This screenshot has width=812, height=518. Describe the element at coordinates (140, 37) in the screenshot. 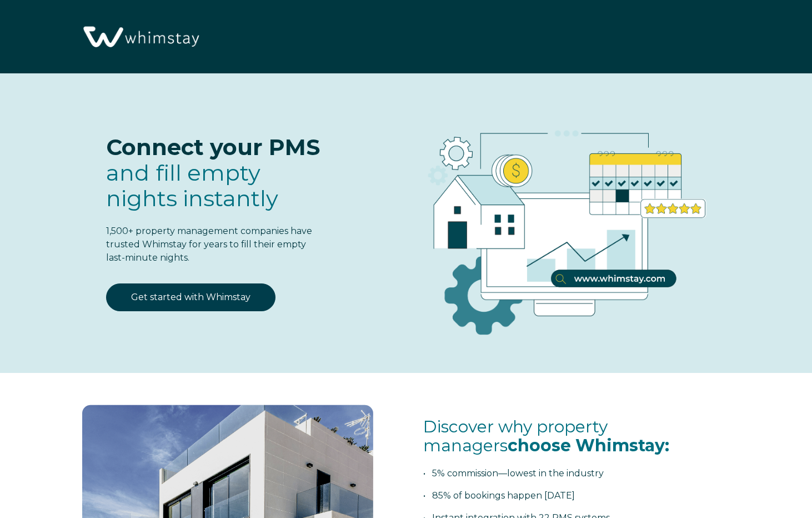

I see `img: Whimstay Logo-02 1` at that location.